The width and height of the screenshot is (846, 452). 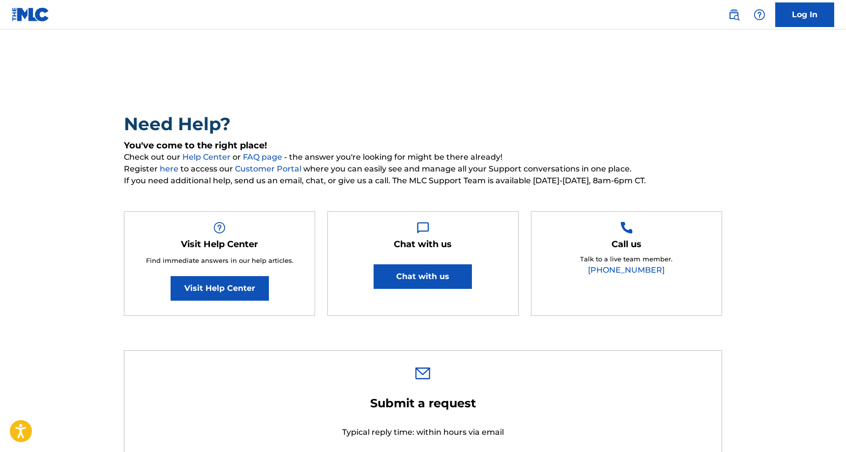 I want to click on a: Visit Help Center, so click(x=220, y=289).